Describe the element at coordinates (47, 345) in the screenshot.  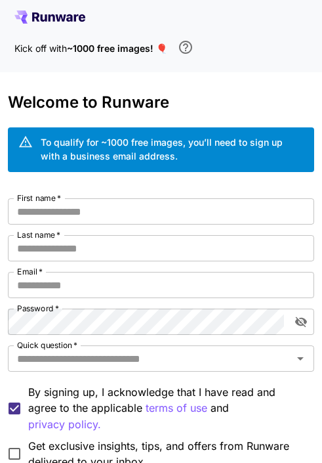
I see `label: Quick question` at that location.